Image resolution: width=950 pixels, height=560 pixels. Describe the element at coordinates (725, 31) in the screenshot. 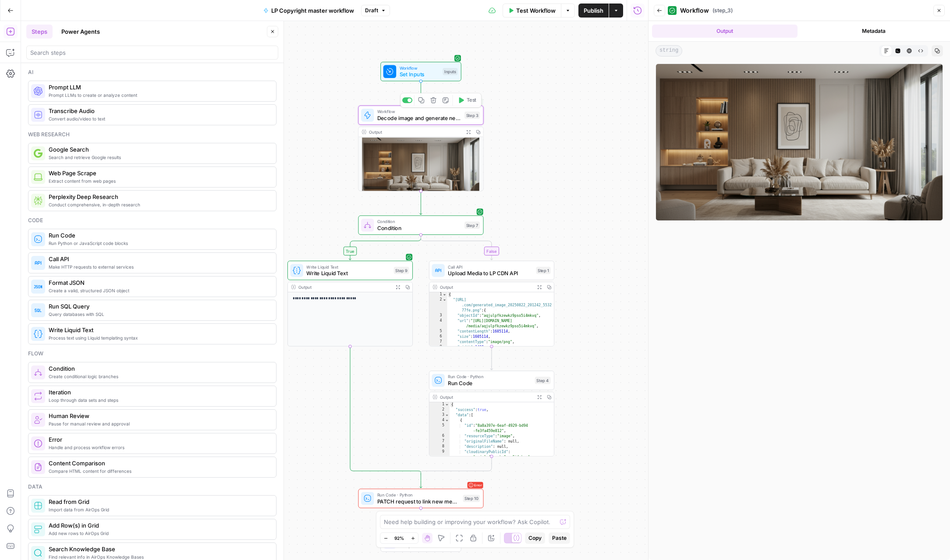

I see `button: Output` at that location.